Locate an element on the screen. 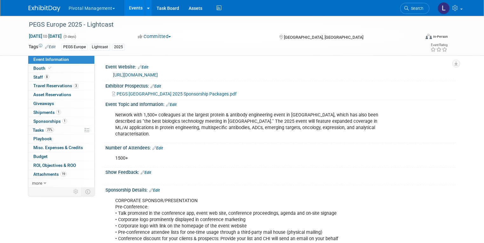 This screenshot has height=243, width=484. td: Personalize Event Tab Strip is located at coordinates (76, 192).